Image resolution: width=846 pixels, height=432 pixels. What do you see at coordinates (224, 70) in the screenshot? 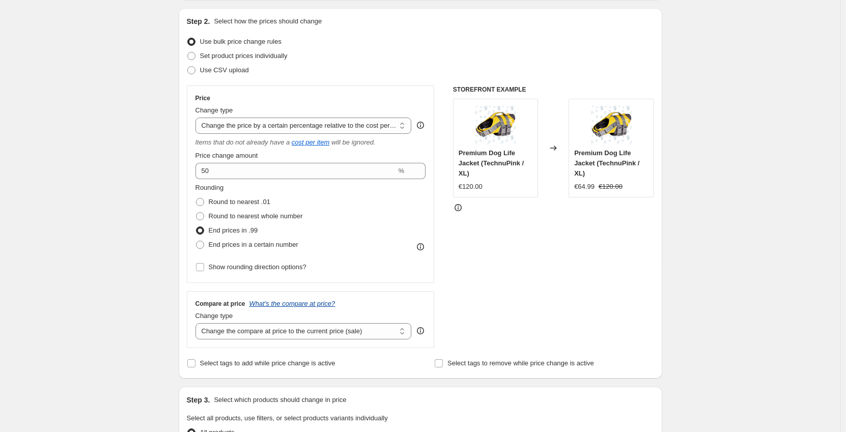
I see `span: Use CSV upload` at bounding box center [224, 70].